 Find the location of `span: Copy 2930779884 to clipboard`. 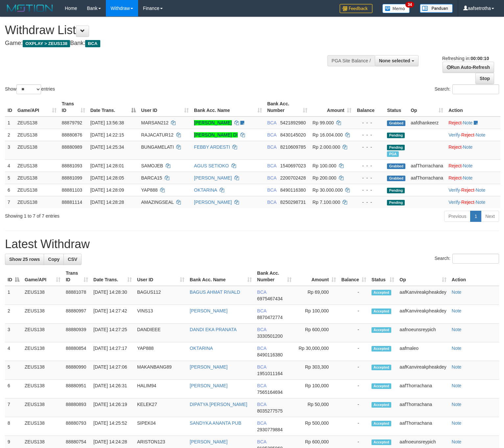

span: Copy 2930779884 to clipboard is located at coordinates (270, 430).